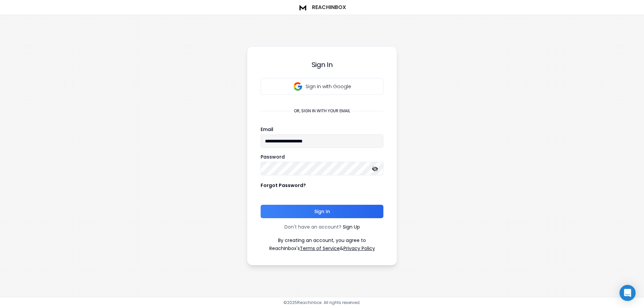 This screenshot has height=308, width=644. What do you see at coordinates (351, 227) in the screenshot?
I see `a: Sign Up` at bounding box center [351, 227].